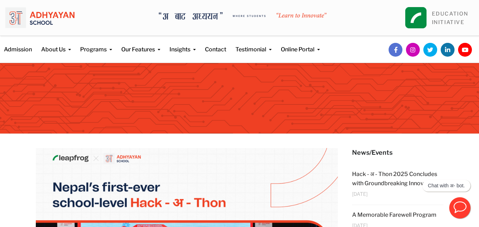  I want to click on a: A Memorable Farewell Program, so click(394, 215).